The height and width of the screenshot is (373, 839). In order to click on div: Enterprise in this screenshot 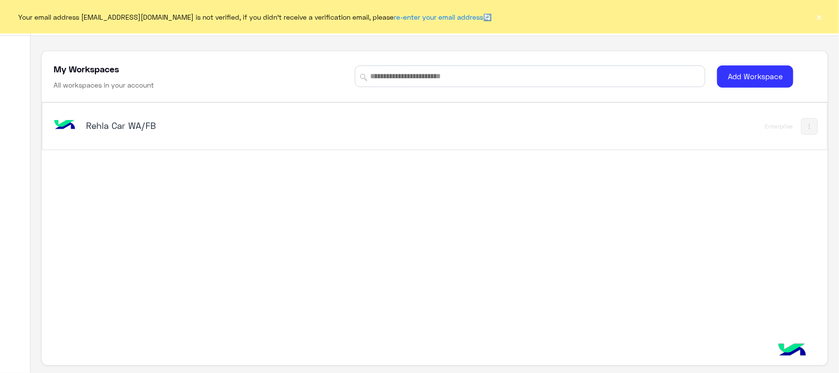, I will do `click(779, 126)`.